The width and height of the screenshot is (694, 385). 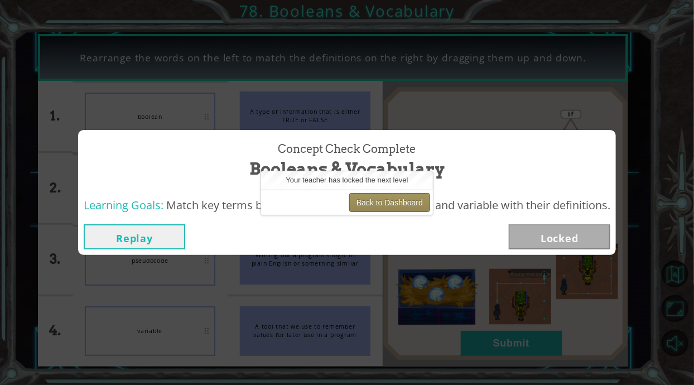 I want to click on button: Locked, so click(x=559, y=237).